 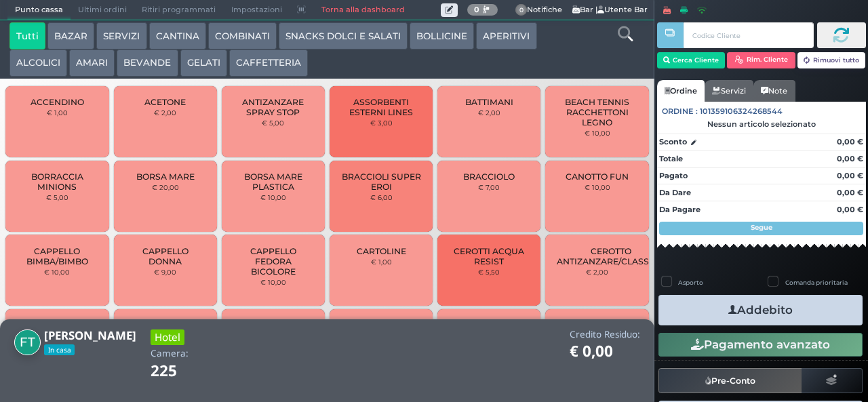 I want to click on span: BORRACCIA MINIONS, so click(x=57, y=182).